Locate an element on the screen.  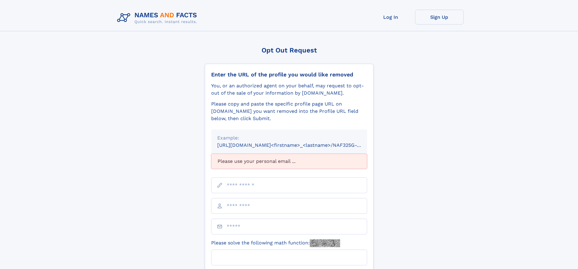
img: Logo Names and Facts is located at coordinates (158, 18).